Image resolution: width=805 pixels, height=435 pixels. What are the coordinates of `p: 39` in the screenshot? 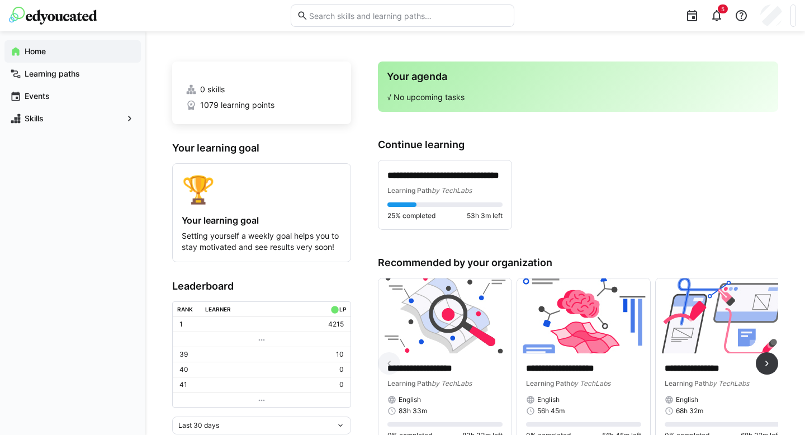 It's located at (183, 355).